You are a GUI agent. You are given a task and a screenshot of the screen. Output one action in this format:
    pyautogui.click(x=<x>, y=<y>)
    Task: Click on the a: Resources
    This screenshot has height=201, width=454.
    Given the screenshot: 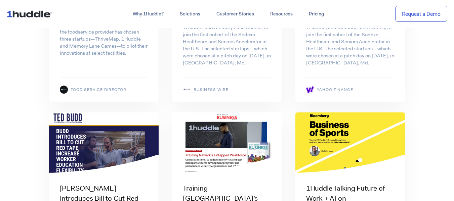 What is the action you would take?
    pyautogui.click(x=281, y=14)
    